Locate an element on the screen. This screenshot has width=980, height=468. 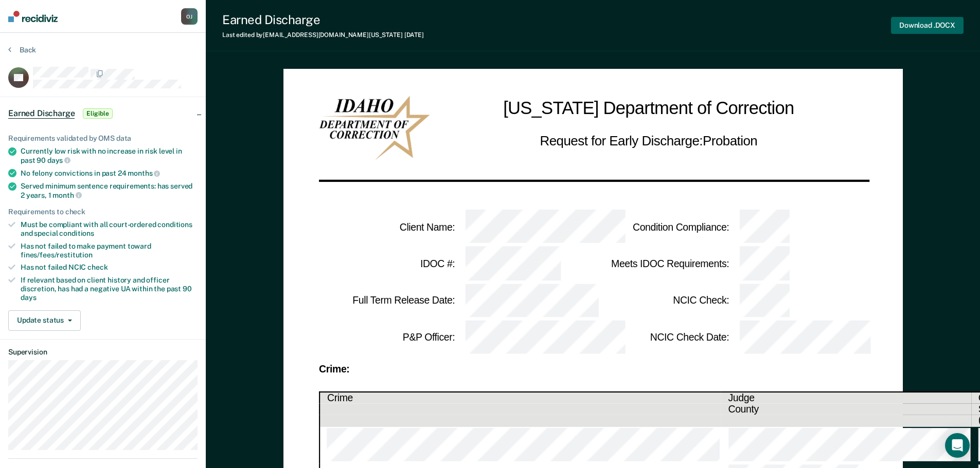
div: Has not failed NCIC is located at coordinates (109, 268).